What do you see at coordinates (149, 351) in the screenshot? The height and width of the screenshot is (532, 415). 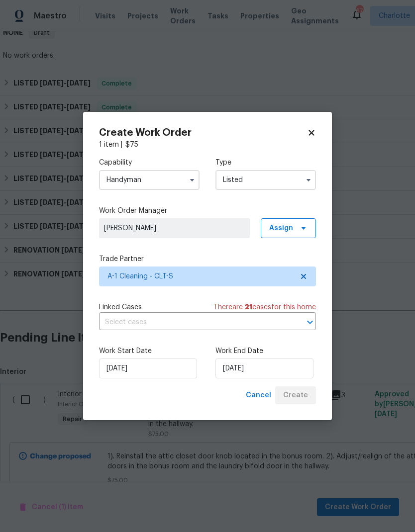 I see `label: Work Start Date` at bounding box center [149, 351].